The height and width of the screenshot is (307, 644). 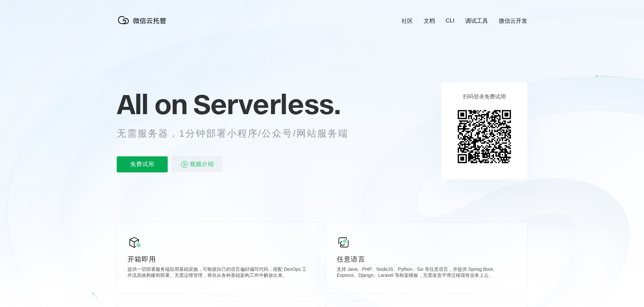 What do you see at coordinates (152, 104) in the screenshot?
I see `span: All on` at bounding box center [152, 104].